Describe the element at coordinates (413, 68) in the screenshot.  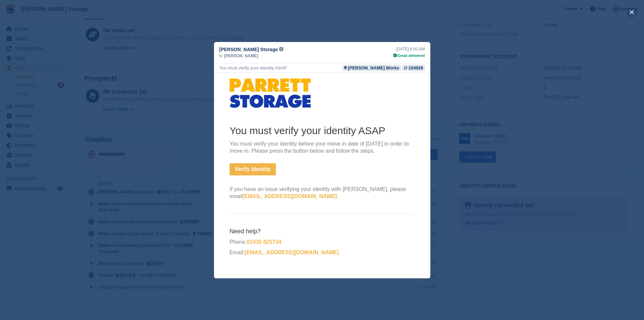
I see `a: 104928` at that location.